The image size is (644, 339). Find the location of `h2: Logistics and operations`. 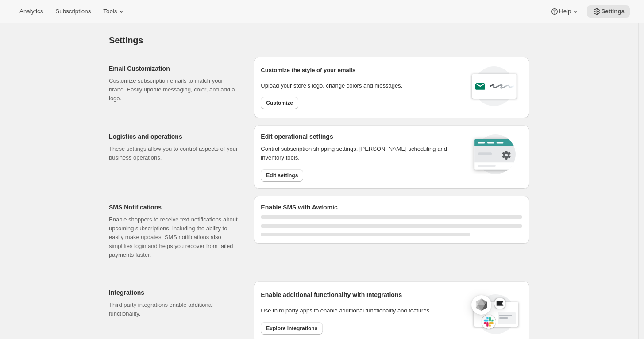

h2: Logistics and operations is located at coordinates (174, 137).